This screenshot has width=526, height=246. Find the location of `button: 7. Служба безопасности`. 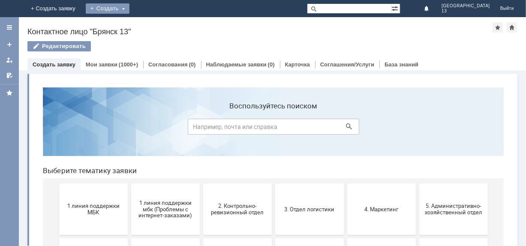

button: 7. Служба безопасности is located at coordinates (129, 183).